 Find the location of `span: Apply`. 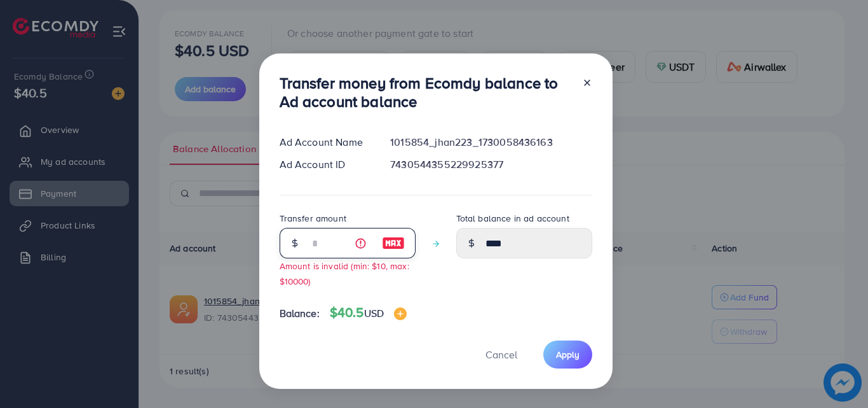

span: Apply is located at coordinates (567, 354).